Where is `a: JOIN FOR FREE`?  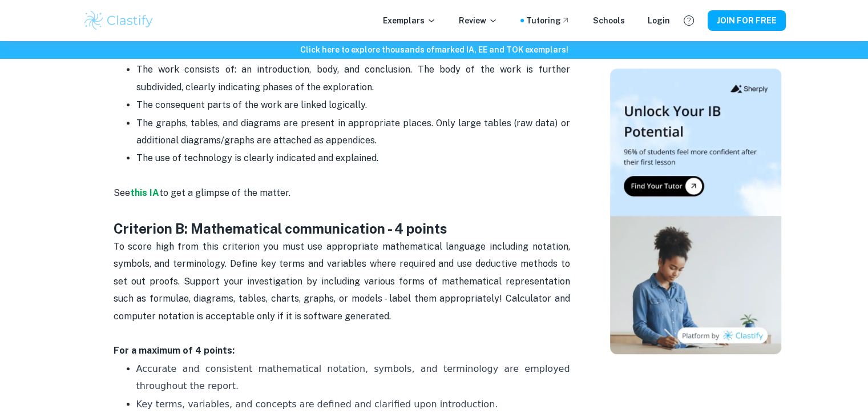 a: JOIN FOR FREE is located at coordinates (746, 21).